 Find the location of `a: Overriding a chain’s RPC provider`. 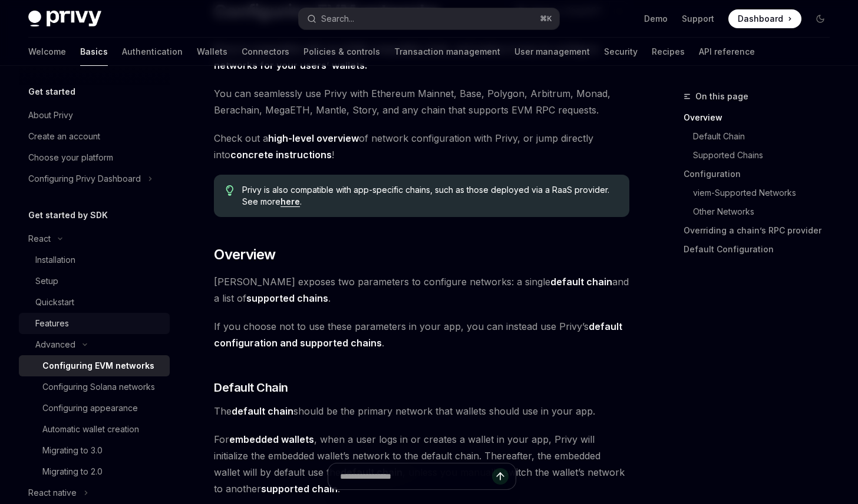

a: Overriding a chain’s RPC provider is located at coordinates (761, 231).